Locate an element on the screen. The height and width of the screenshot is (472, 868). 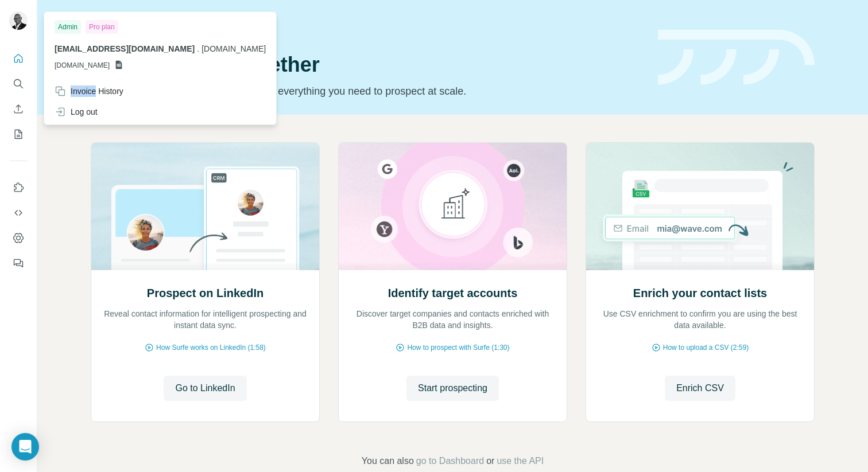
img: banner is located at coordinates (736, 57).